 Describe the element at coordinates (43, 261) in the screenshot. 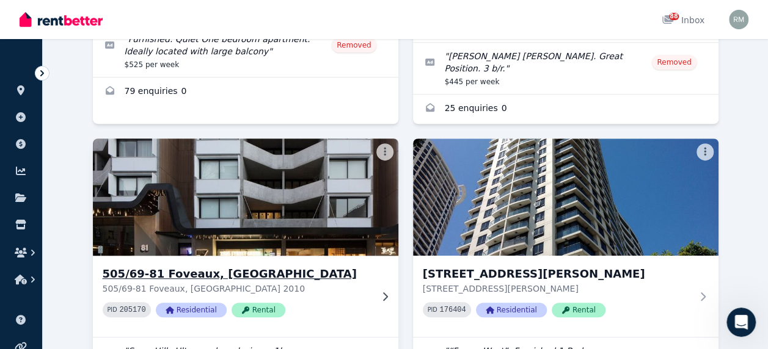

I see `button: Gif picker` at that location.